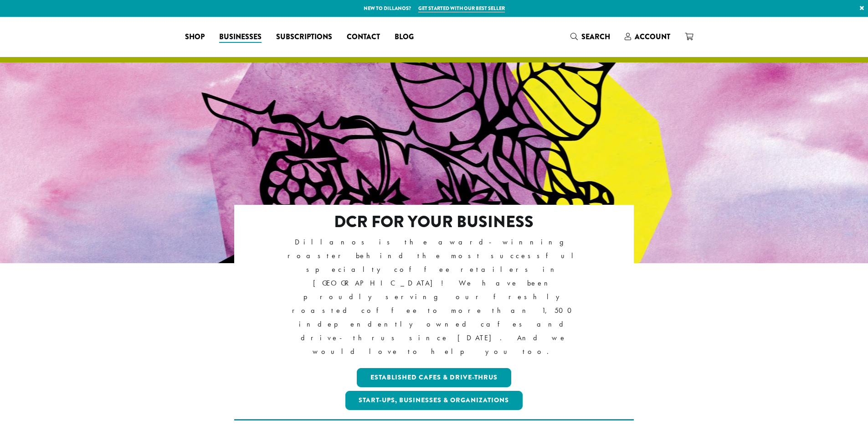 Image resolution: width=868 pixels, height=431 pixels. Describe the element at coordinates (434, 400) in the screenshot. I see `a: Start-ups, Businesses & Organizations` at that location.